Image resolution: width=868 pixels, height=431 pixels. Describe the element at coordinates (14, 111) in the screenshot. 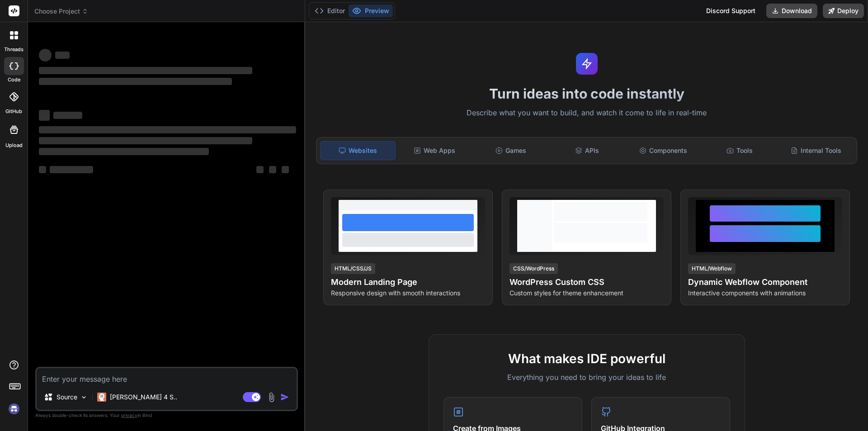

I see `label: GitHub` at that location.